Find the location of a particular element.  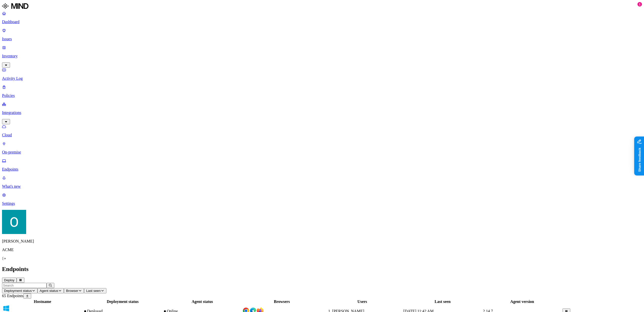

a: On-premise is located at coordinates (322, 148).